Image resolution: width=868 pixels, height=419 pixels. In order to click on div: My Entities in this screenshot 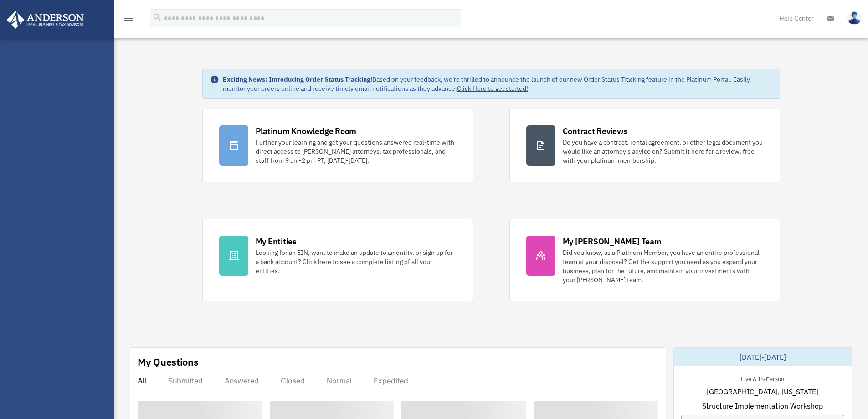, I will do `click(277, 241)`.